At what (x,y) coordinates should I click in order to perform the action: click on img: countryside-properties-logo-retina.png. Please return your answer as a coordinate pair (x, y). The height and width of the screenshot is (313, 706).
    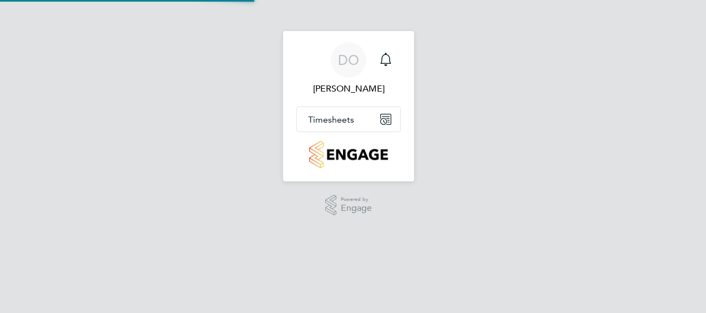
    Looking at the image, I should click on (348, 154).